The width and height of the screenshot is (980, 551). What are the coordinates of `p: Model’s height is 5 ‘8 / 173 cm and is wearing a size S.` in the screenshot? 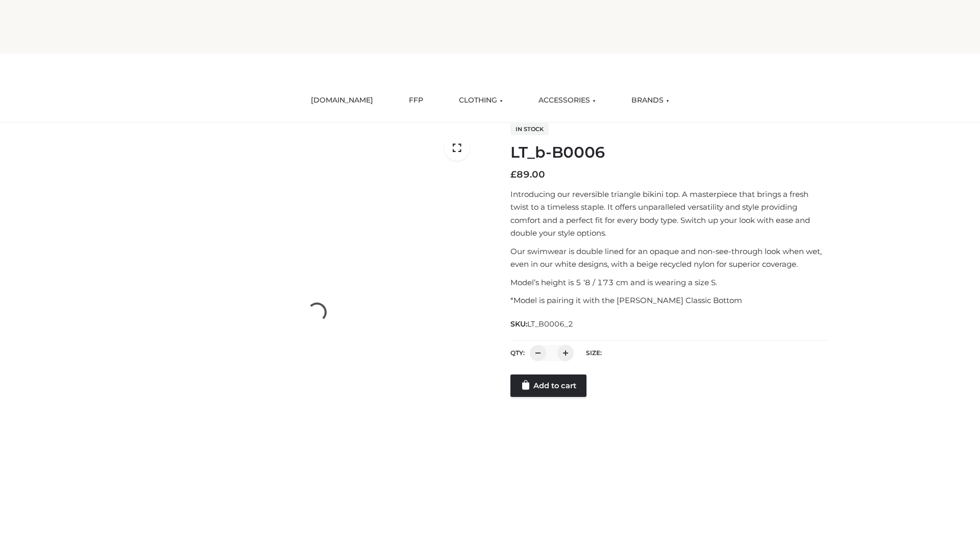 It's located at (669, 282).